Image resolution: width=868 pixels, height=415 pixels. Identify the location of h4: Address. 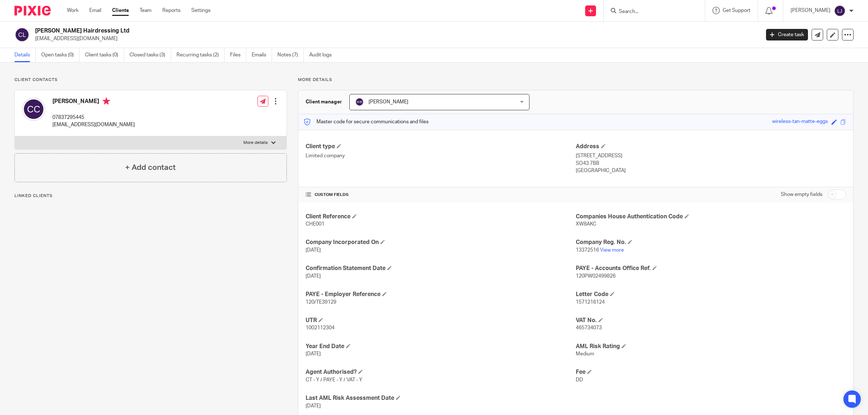
(711, 147).